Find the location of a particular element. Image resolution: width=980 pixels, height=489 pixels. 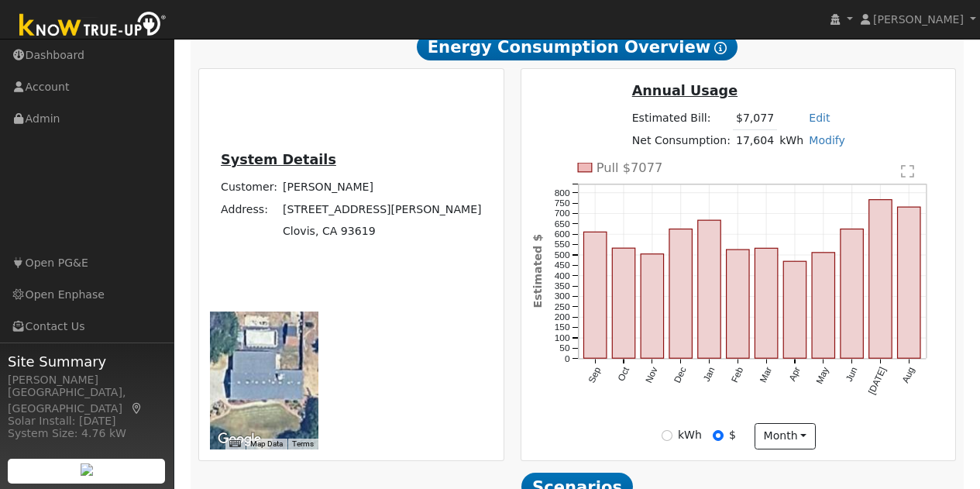

text: Apr is located at coordinates (795, 373).